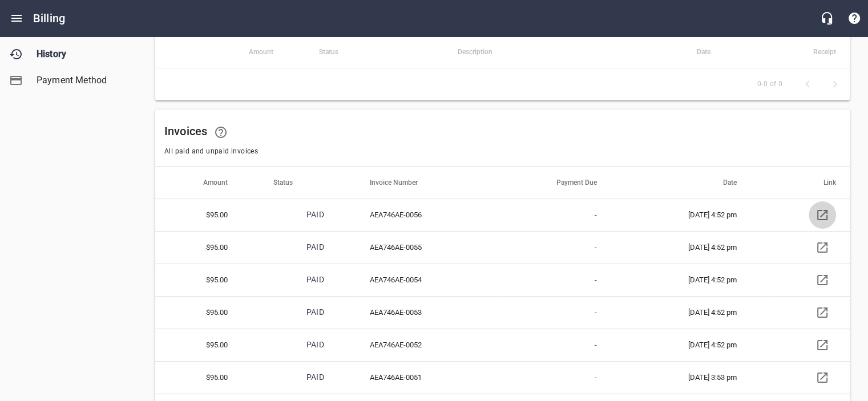  I want to click on td: AEA746AE-0052, so click(429, 344).